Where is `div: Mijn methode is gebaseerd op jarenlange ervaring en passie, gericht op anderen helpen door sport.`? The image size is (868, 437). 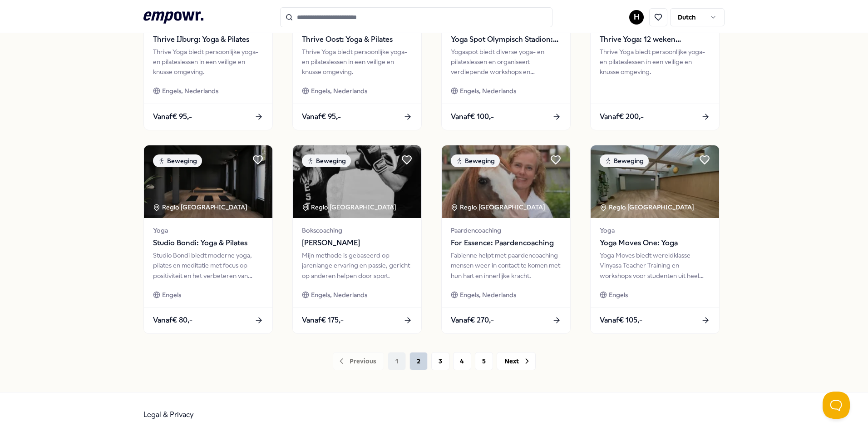 div: Mijn methode is gebaseerd op jarenlange ervaring en passie, gericht op anderen helpen door sport. is located at coordinates (357, 265).